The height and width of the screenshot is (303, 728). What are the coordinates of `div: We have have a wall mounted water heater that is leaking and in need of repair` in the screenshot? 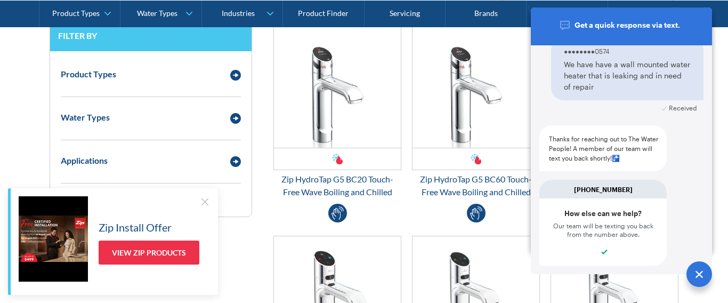 It's located at (627, 75).